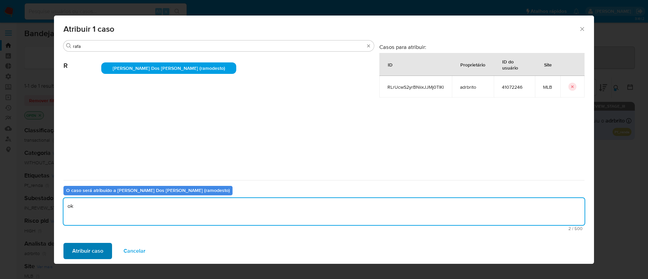 The image size is (648, 279). Describe the element at coordinates (473, 64) in the screenshot. I see `div: Proprietário` at that location.